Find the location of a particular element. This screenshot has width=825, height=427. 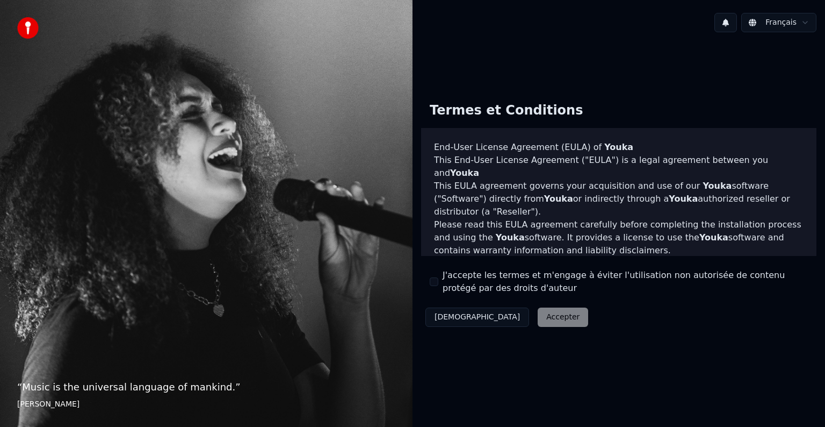

p: This End-User License Agreement ("EULA") is a legal agreement between you and is located at coordinates (619, 167).